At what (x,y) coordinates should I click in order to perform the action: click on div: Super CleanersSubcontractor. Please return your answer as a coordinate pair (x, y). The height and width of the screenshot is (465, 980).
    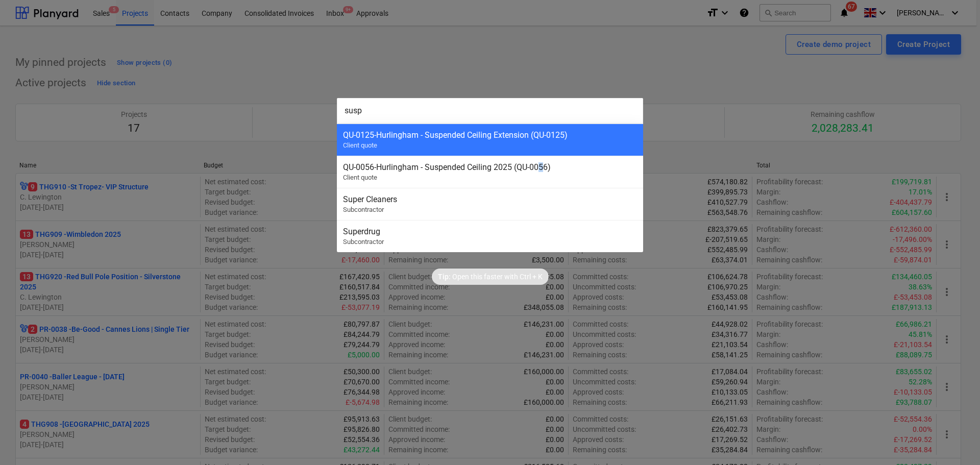
    Looking at the image, I should click on (490, 203).